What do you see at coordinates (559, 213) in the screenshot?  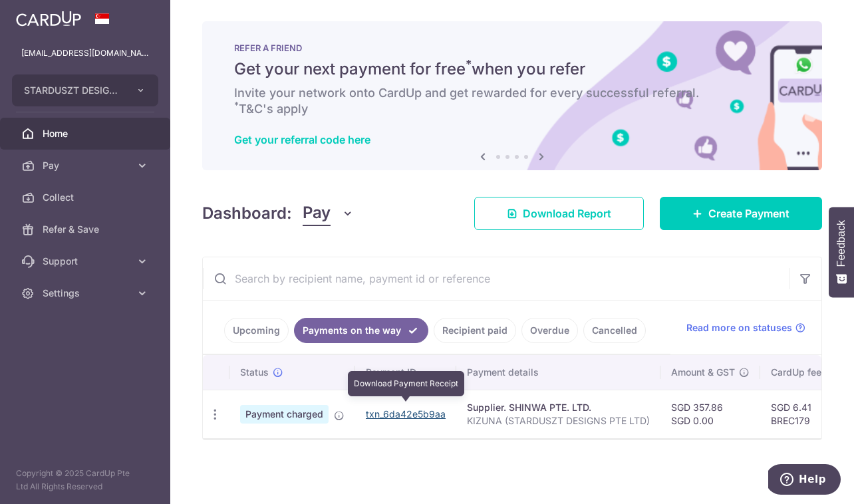 I see `a: Download Report` at bounding box center [559, 213].